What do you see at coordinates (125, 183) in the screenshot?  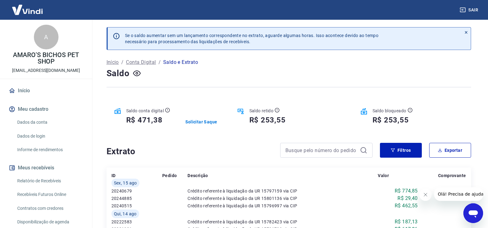 I see `span: Sex, 15 ago` at bounding box center [125, 183].